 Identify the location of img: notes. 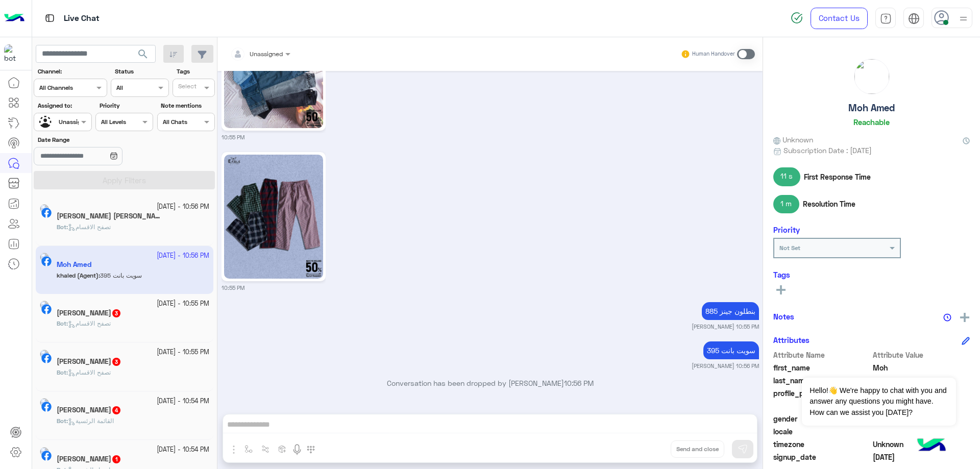
(947, 318).